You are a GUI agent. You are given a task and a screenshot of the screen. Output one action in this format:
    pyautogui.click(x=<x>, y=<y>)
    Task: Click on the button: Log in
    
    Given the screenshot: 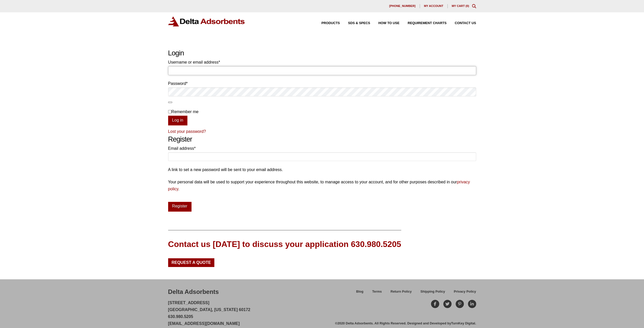 What is the action you would take?
    pyautogui.click(x=178, y=120)
    